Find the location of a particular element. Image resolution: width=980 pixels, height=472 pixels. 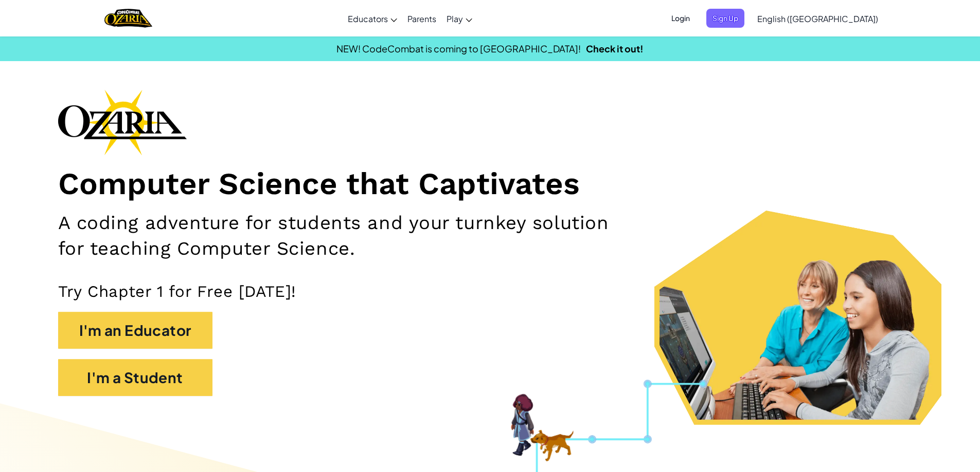

span: Sign Up is located at coordinates (725, 18).